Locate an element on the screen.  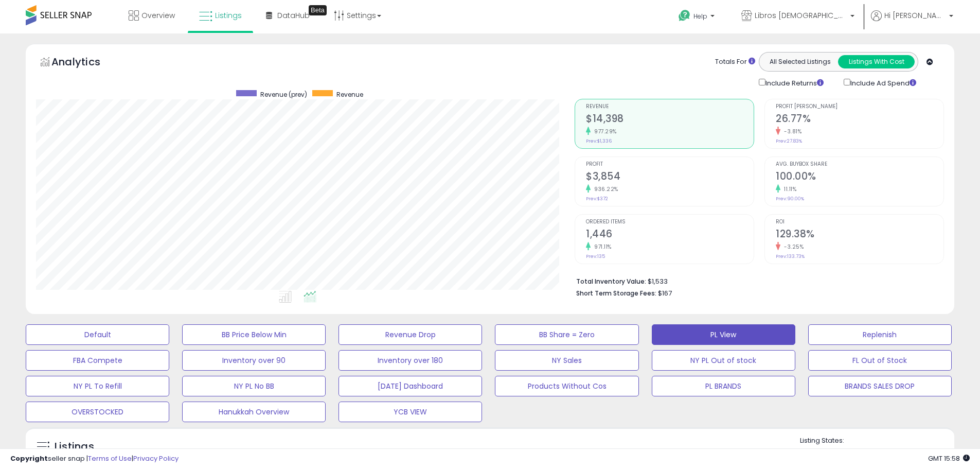
label: Active is located at coordinates (819, 452).